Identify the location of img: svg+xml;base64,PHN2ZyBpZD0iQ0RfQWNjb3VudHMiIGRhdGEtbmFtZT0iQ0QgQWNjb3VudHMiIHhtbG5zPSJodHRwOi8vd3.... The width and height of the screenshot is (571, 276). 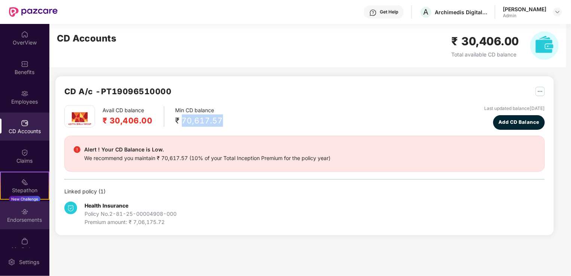
(25, 123).